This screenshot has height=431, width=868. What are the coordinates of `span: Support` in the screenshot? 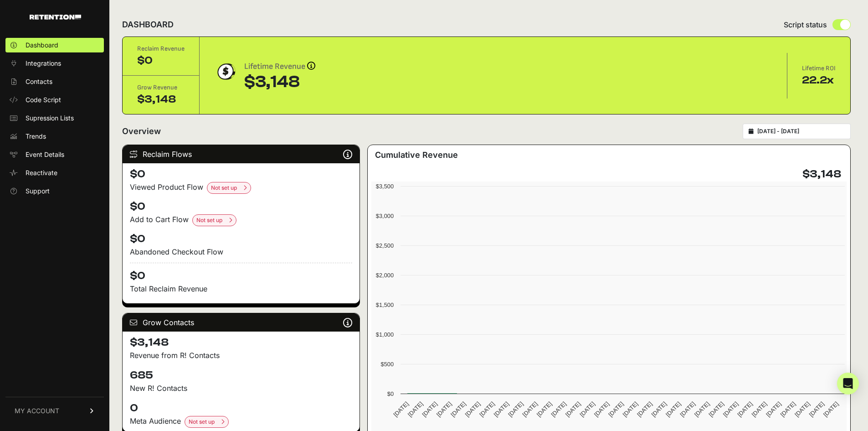 It's located at (37, 191).